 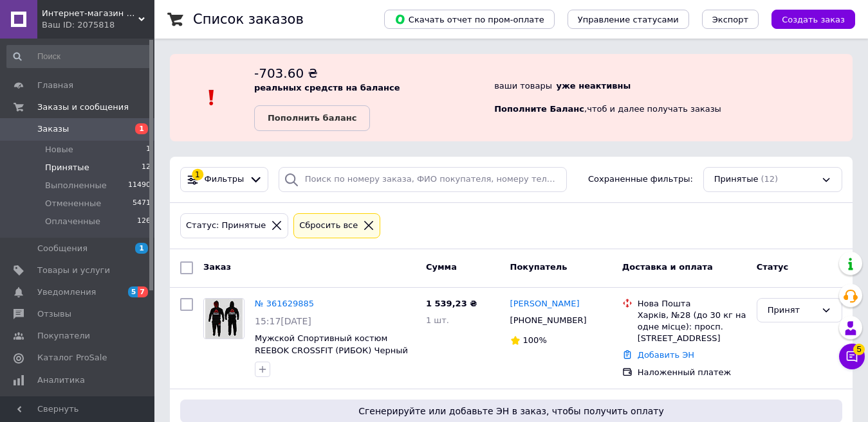 What do you see at coordinates (312, 118) in the screenshot?
I see `a: Пополнить баланс` at bounding box center [312, 118].